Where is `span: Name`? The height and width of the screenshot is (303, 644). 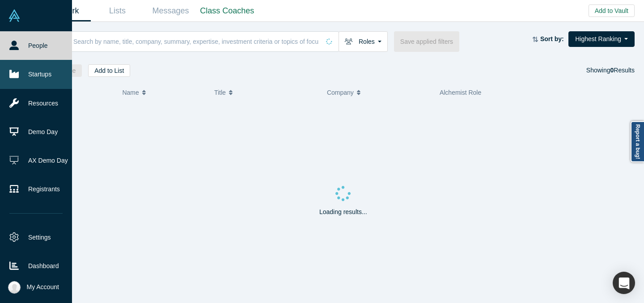 span: Name is located at coordinates (130, 92).